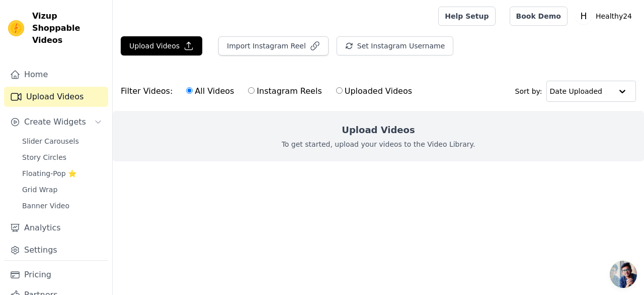  I want to click on h2: Upload Videos, so click(378, 130).